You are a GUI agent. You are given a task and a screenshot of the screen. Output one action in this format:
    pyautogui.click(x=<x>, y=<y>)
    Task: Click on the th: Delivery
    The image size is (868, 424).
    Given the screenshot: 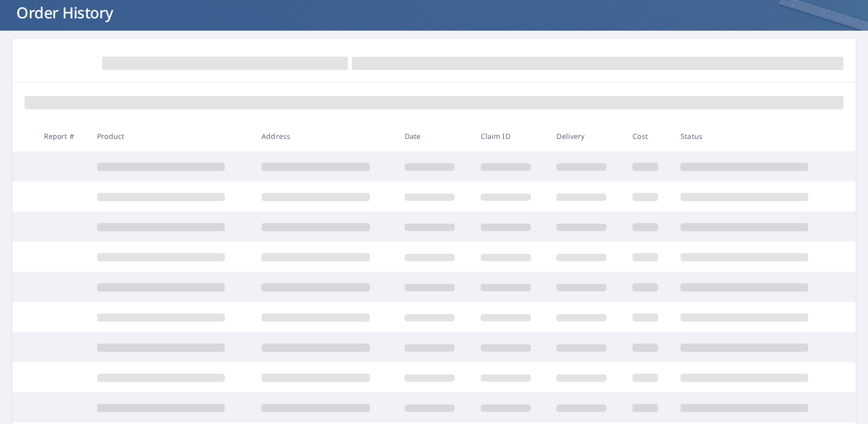 What is the action you would take?
    pyautogui.click(x=586, y=136)
    